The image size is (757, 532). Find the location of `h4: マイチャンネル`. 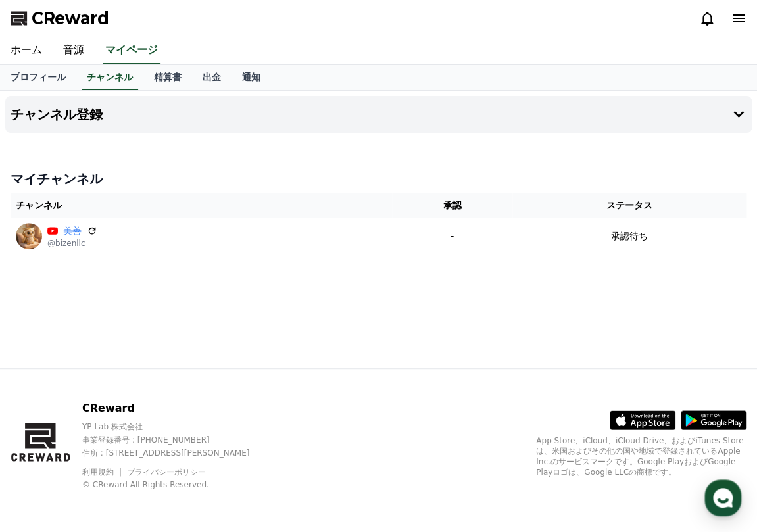

h4: マイチャンネル is located at coordinates (378, 179).